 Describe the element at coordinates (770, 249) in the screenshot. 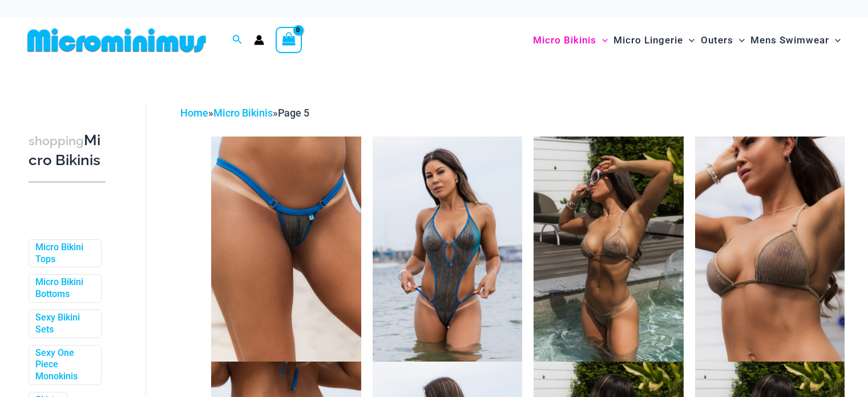

I see `img: Lightning Shimmer Glittering Dunes 317 Tri Top 01` at that location.